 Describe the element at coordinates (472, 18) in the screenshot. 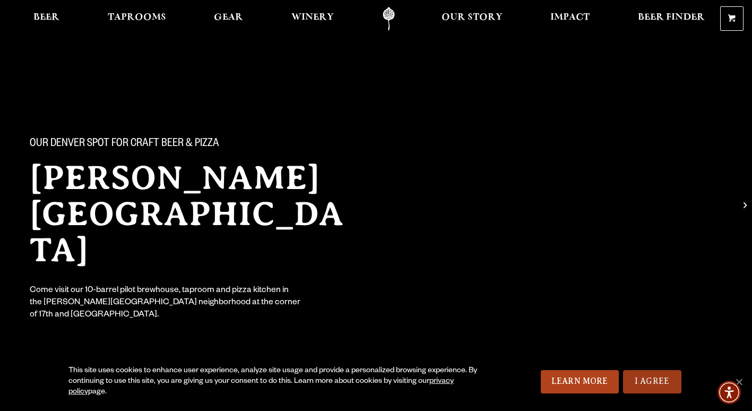

I see `span: Our Story` at that location.